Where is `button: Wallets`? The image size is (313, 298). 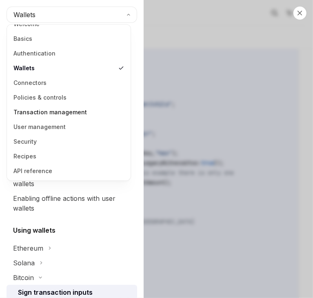 button: Wallets is located at coordinates (72, 15).